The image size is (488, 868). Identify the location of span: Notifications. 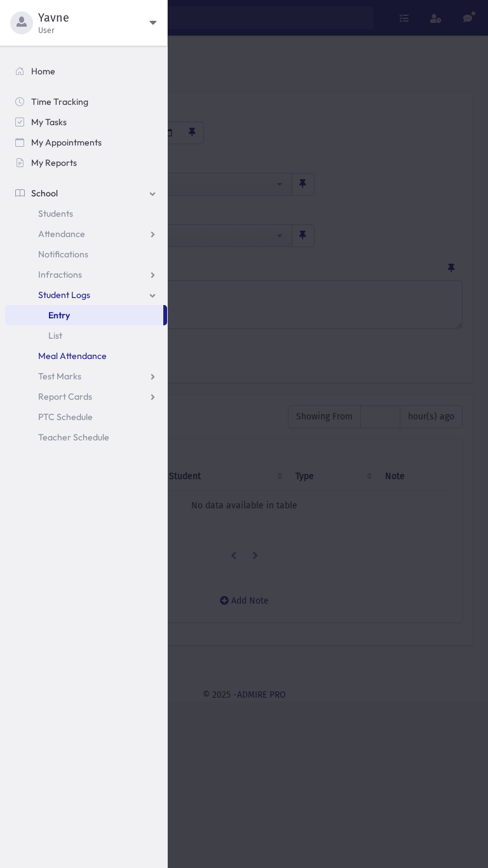
(63, 254).